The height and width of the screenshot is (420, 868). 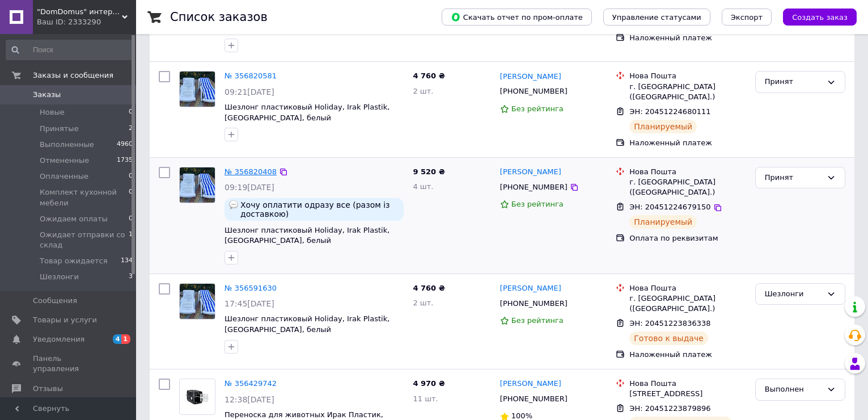 What do you see at coordinates (522, 415) in the screenshot?
I see `span: 100%` at bounding box center [522, 415].